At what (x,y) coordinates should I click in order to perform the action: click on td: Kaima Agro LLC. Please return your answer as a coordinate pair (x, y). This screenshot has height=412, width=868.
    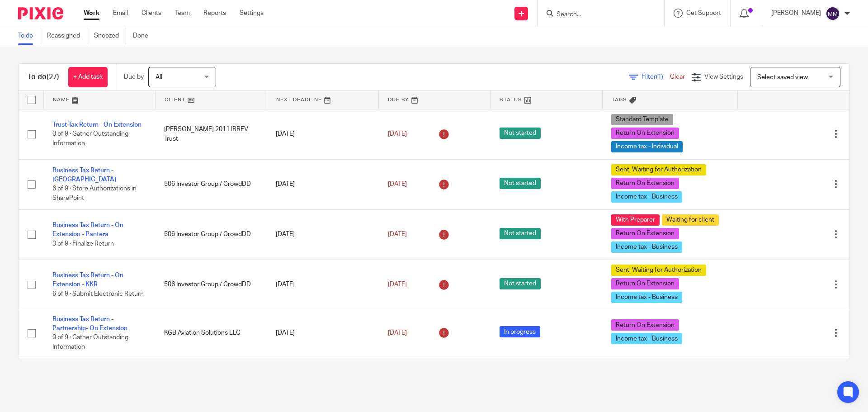
    Looking at the image, I should click on (211, 379).